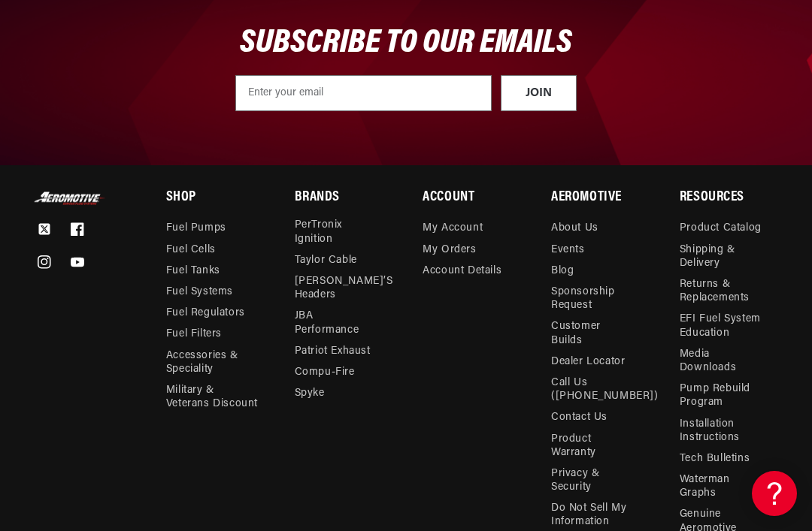 This screenshot has height=531, width=812. What do you see at coordinates (720, 230) in the screenshot?
I see `a: Product Catalog` at bounding box center [720, 230].